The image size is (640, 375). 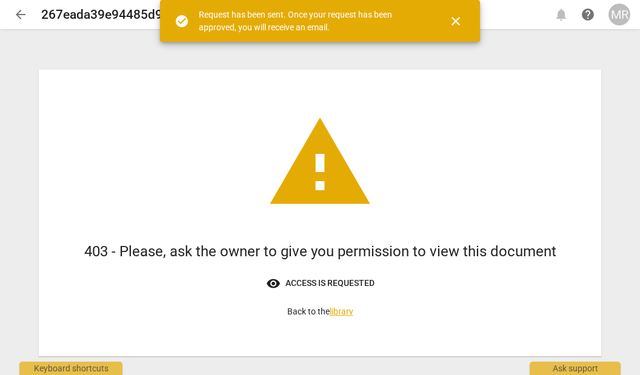 What do you see at coordinates (182, 21) in the screenshot?
I see `span: check_circle` at bounding box center [182, 21].